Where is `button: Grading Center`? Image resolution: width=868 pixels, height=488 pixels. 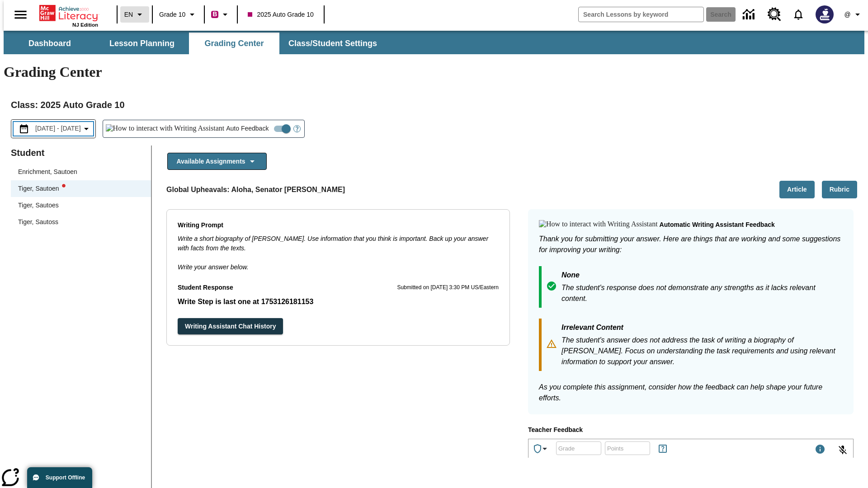 button: Grading Center is located at coordinates (234, 44).